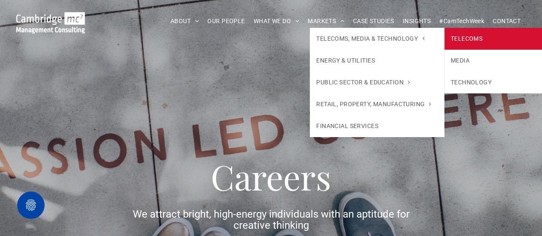 This screenshot has height=236, width=542. I want to click on a: WHAT WE DO, so click(277, 21).